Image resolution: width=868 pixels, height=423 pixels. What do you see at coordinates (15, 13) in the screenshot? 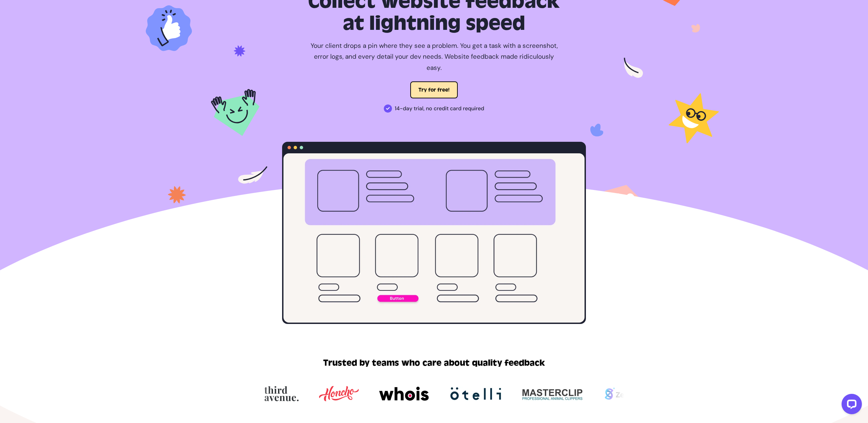
I see `button: Open LiveChat chat widget` at bounding box center [15, 13].